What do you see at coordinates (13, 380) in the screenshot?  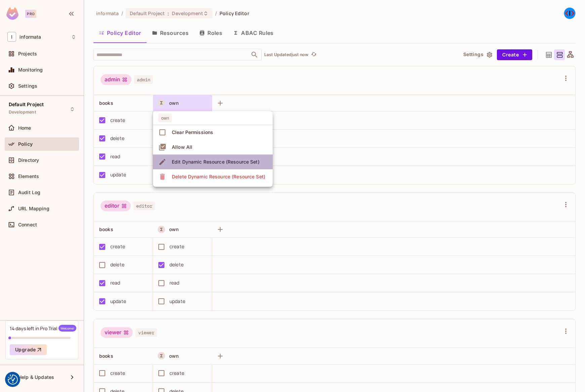 I see `button: Consent Preferences` at bounding box center [13, 380].